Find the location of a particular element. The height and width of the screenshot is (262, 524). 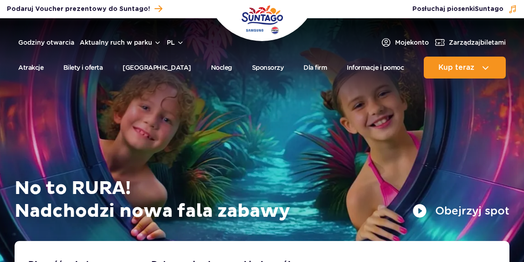

span: Moje konto is located at coordinates (412, 42).